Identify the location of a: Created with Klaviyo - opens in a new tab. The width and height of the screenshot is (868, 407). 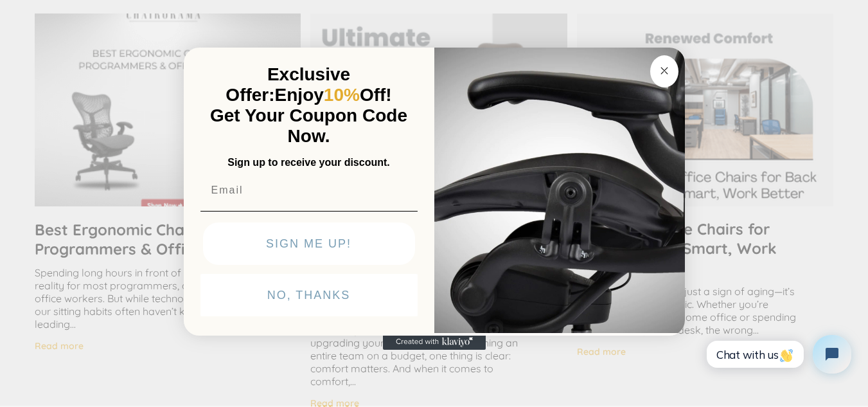
(434, 342).